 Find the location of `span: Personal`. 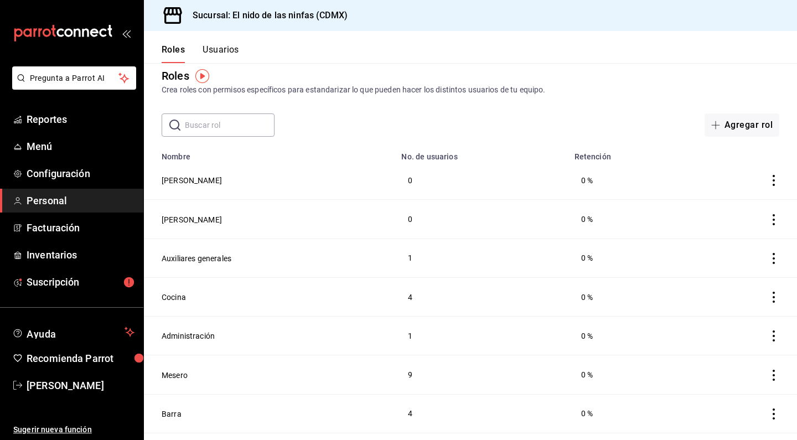

span: Personal is located at coordinates (80, 200).